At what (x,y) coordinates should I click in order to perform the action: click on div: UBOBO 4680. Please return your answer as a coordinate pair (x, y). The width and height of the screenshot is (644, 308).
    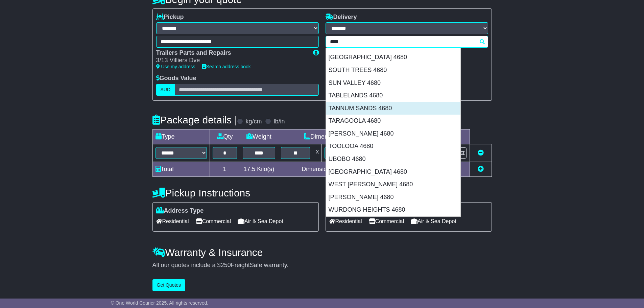
    Looking at the image, I should click on (393, 159).